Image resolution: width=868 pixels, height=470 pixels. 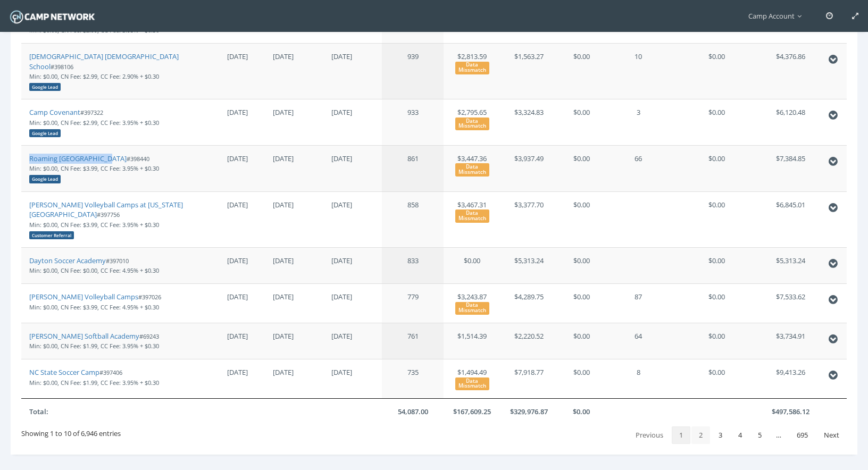 What do you see at coordinates (413, 265) in the screenshot?
I see `td: 833` at bounding box center [413, 265].